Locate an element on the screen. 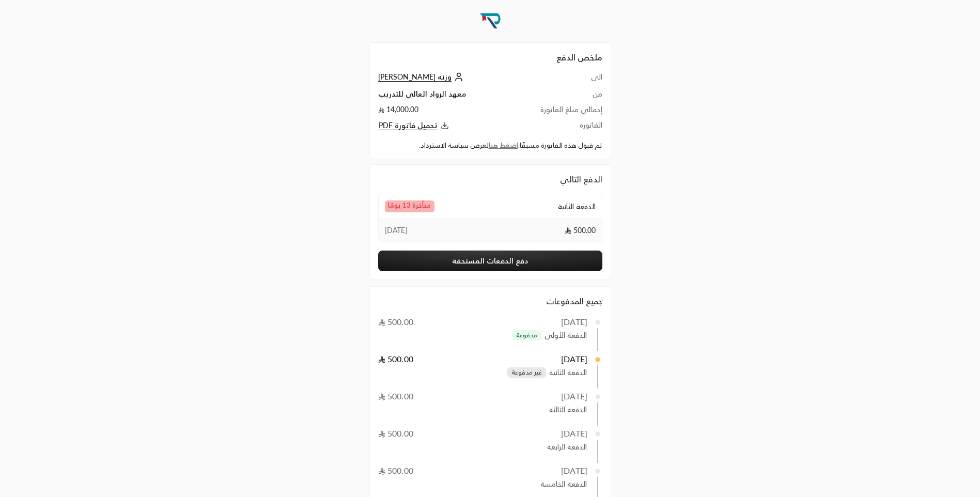 The image size is (980, 497). div: جميع المدفوعات is located at coordinates (490, 301).